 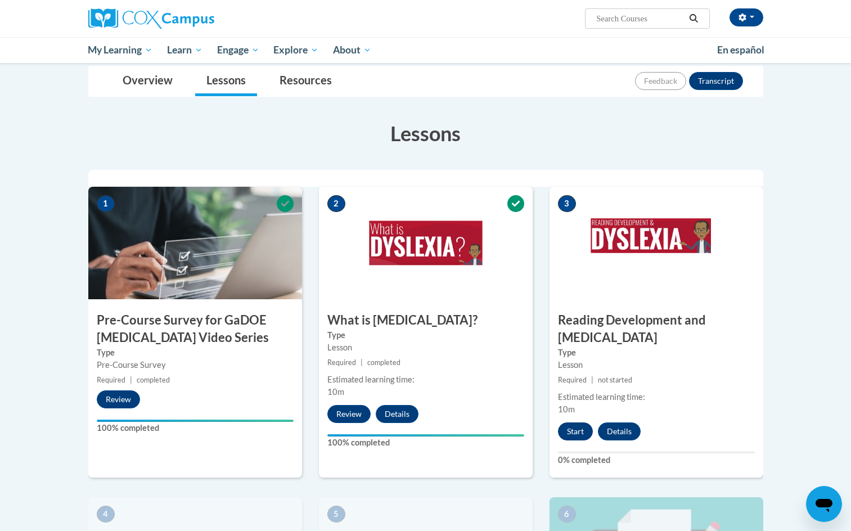 What do you see at coordinates (352, 50) in the screenshot?
I see `span: About` at bounding box center [352, 50].